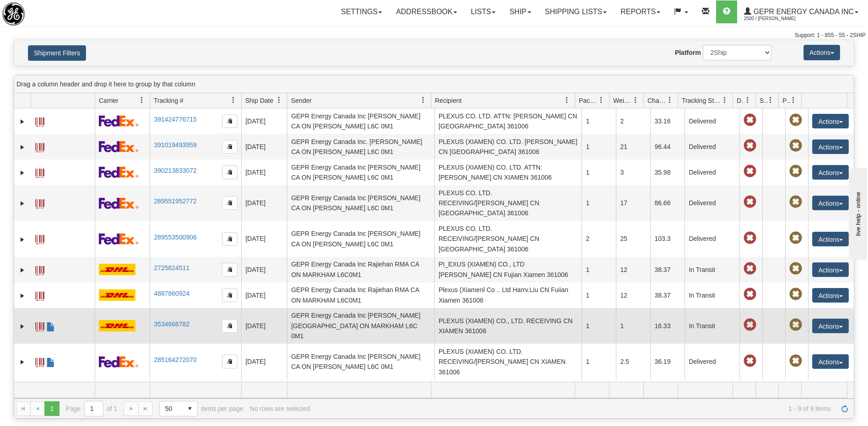 Image resolution: width=868 pixels, height=426 pixels. What do you see at coordinates (748, 100) in the screenshot?
I see `a: Delivery Status filter column settings` at bounding box center [748, 100].